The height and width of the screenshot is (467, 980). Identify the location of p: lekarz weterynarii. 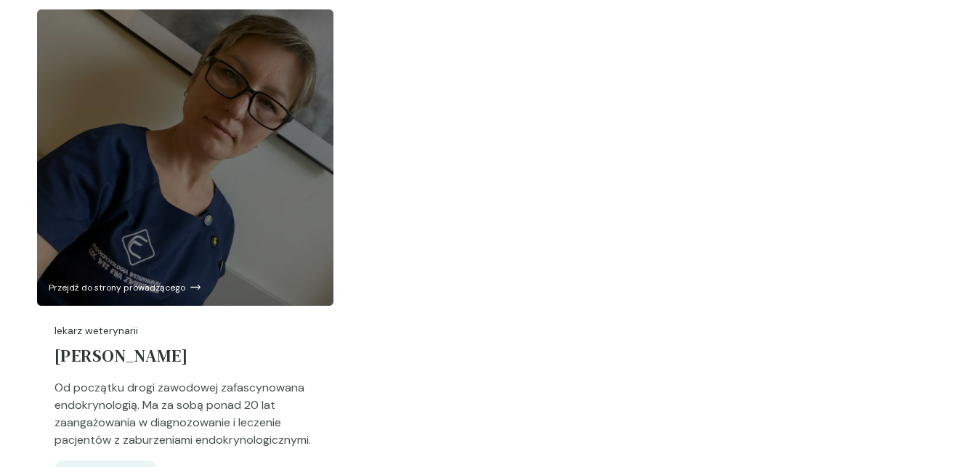
(185, 330).